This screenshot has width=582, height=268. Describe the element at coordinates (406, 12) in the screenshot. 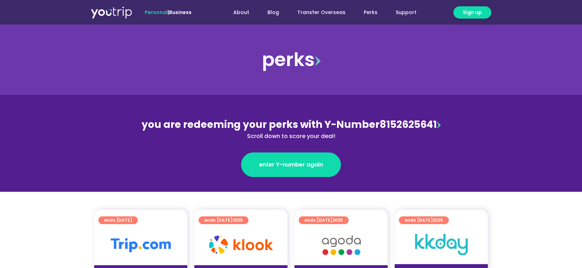

I see `a: Support` at that location.